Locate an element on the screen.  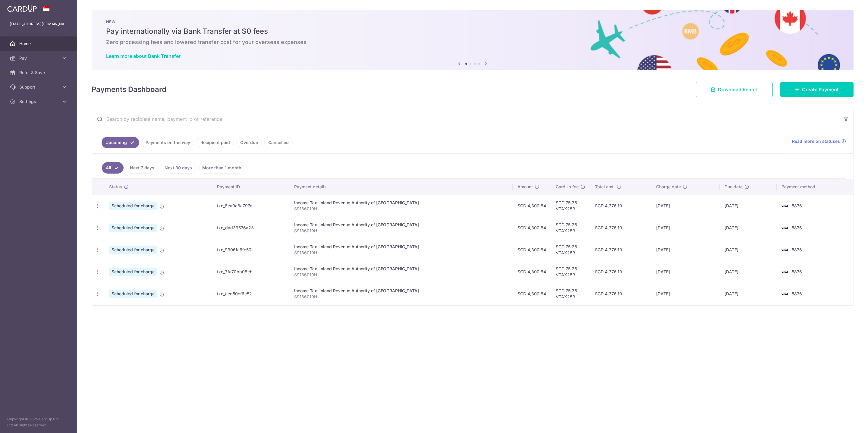
span: Refer & Save is located at coordinates (39, 73).